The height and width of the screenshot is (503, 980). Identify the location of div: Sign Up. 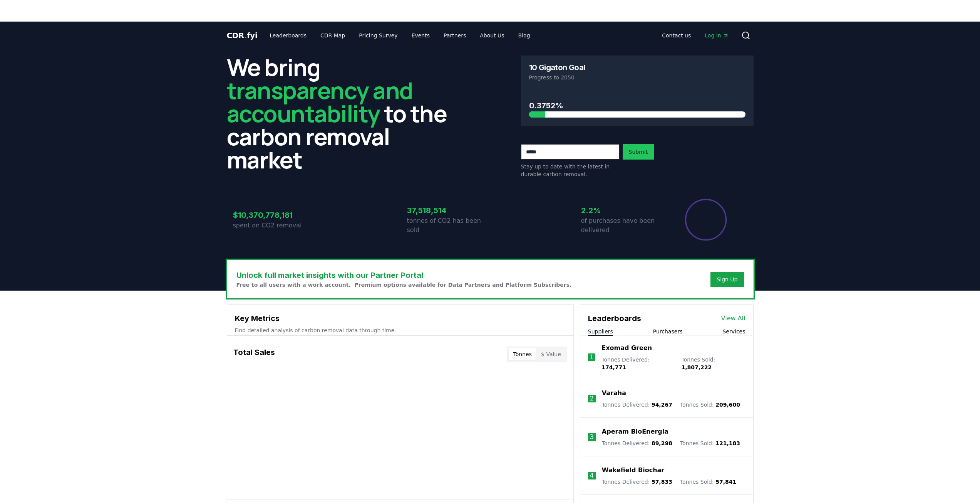
(728, 279).